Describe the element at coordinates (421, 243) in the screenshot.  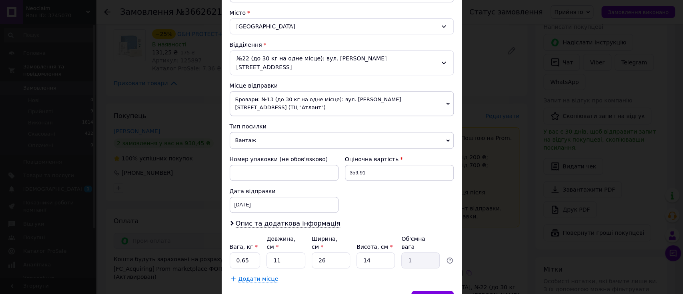
I see `div: Об'ємна вага` at that location.